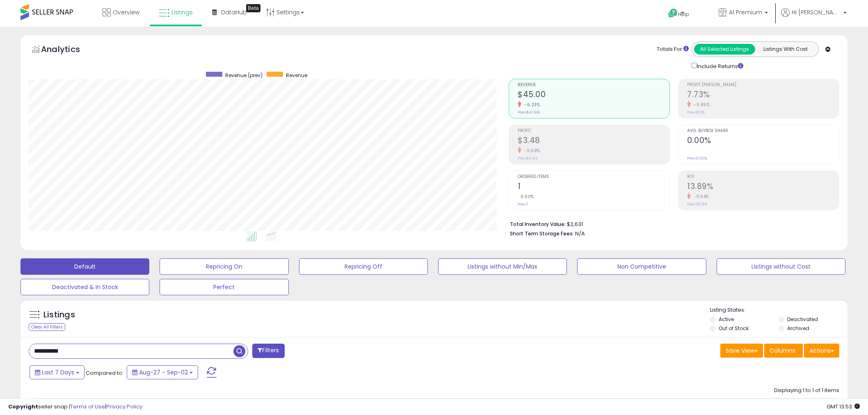  What do you see at coordinates (763, 141) in the screenshot?
I see `h2: 0.00%` at bounding box center [763, 141].